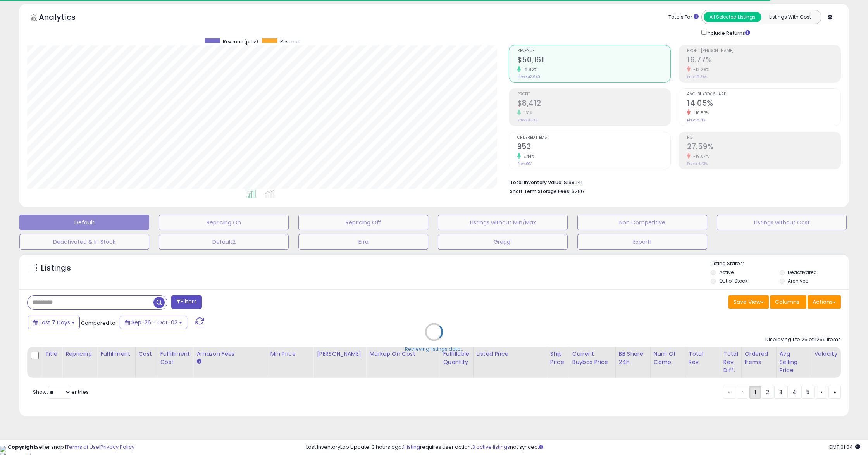 The height and width of the screenshot is (455, 868). I want to click on h2: 953, so click(594, 147).